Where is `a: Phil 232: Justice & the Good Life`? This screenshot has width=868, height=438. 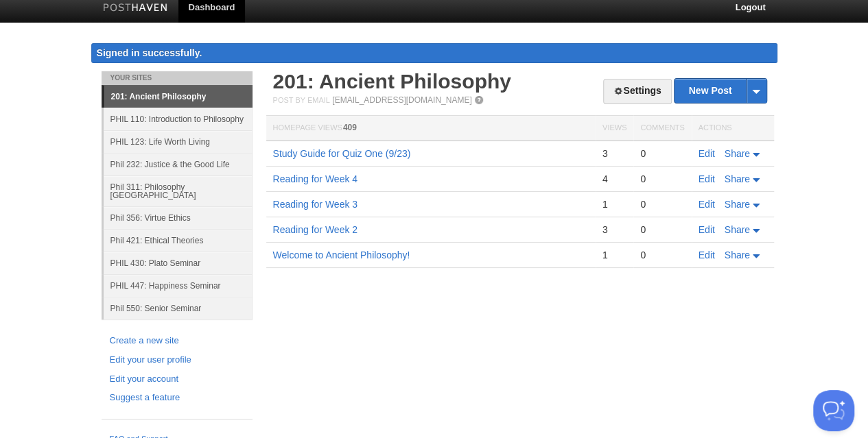 a: Phil 232: Justice & the Good Life is located at coordinates (178, 164).